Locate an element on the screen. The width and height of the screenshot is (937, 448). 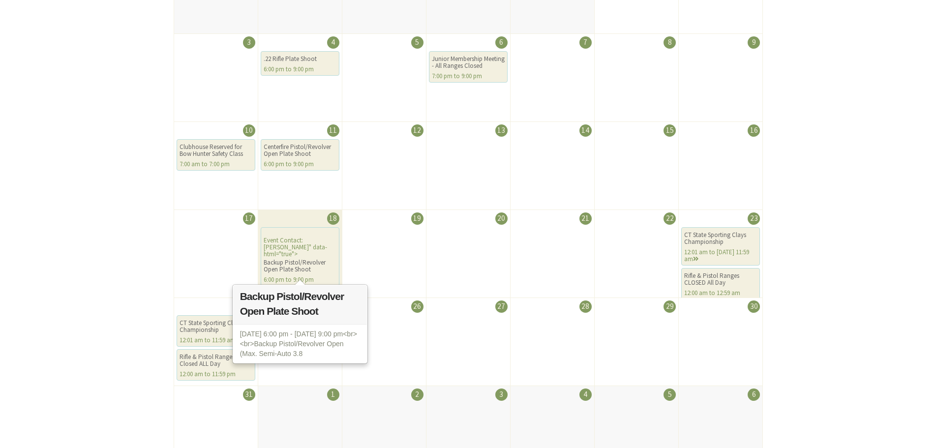
div: 7:00 am to 7:00 pm is located at coordinates (216, 164).